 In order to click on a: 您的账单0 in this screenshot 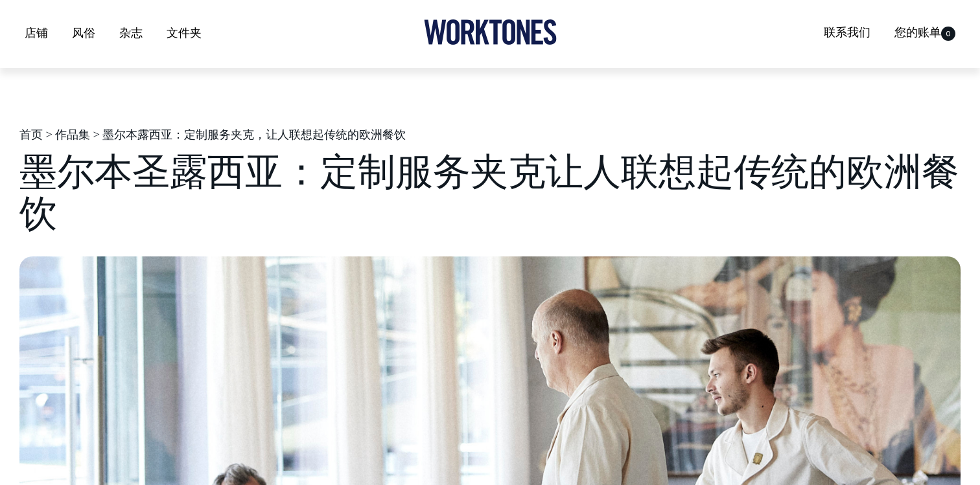, I will do `click(925, 33)`.